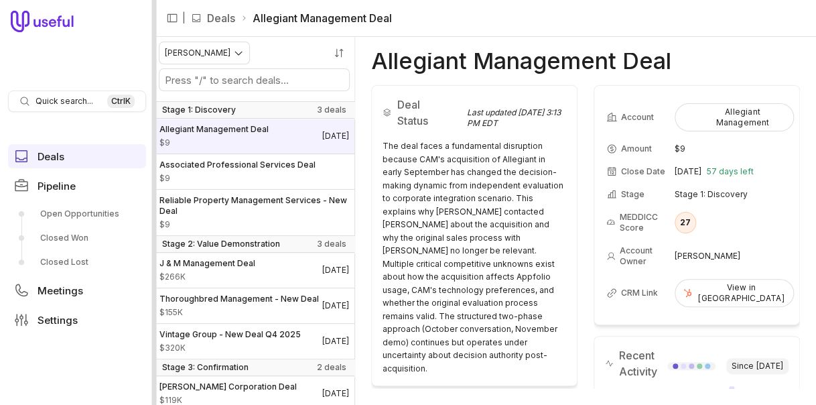 This screenshot has width=816, height=405. I want to click on span: Close Date, so click(643, 172).